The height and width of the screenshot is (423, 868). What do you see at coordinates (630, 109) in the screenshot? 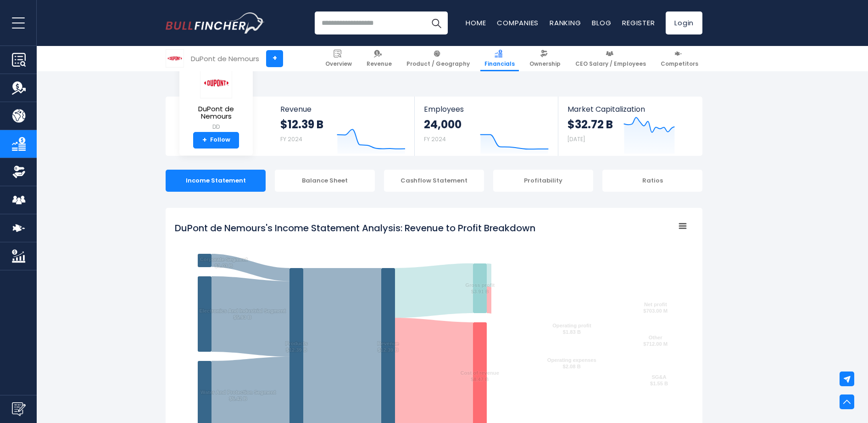
I see `span: Market Capitalization` at bounding box center [630, 109].